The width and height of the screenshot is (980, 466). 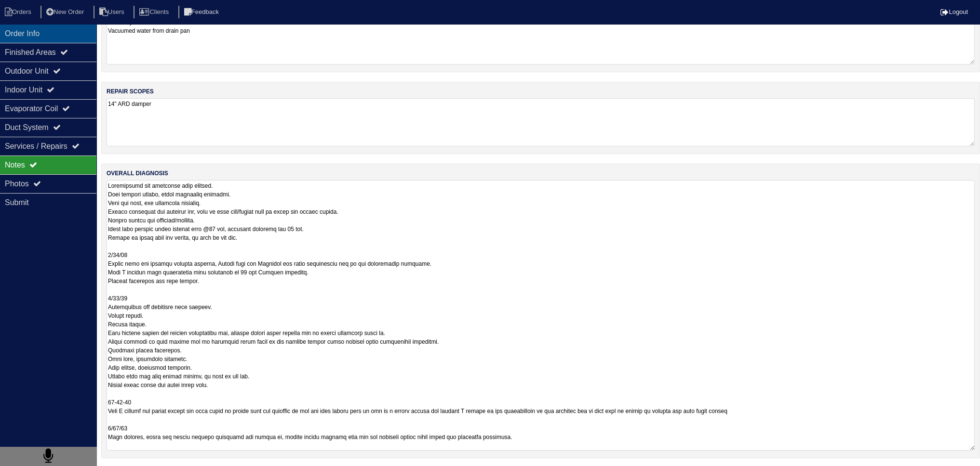 What do you see at coordinates (541, 122) in the screenshot?
I see `textarea: 14" ARD damper` at bounding box center [541, 122].